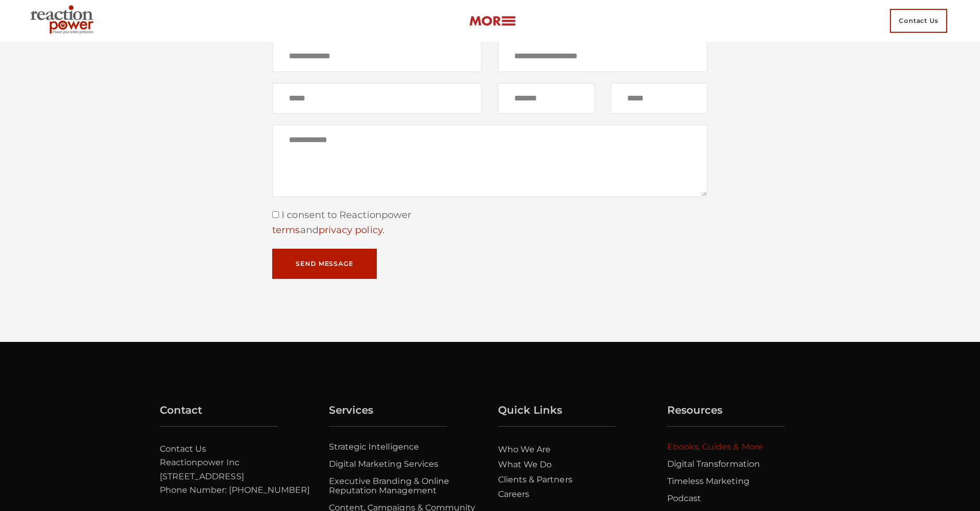 Image resolution: width=980 pixels, height=511 pixels. What do you see at coordinates (324, 264) in the screenshot?
I see `span: Send Message` at bounding box center [324, 264].